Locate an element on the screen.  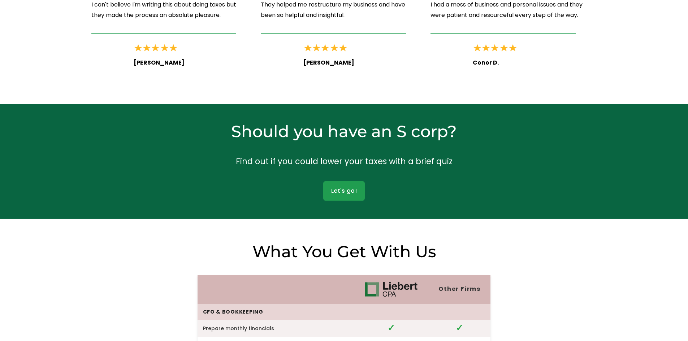
td: Prepare monthly financials is located at coordinates (275, 329).